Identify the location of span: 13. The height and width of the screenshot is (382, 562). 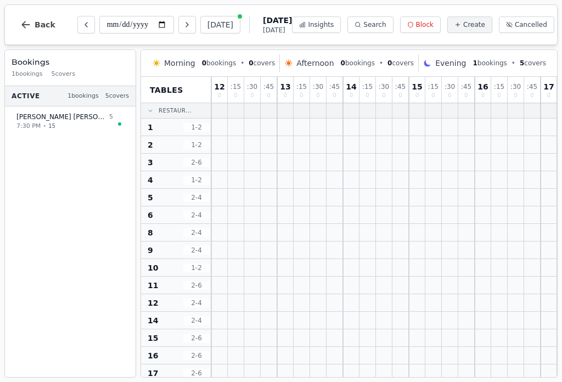
(285, 87).